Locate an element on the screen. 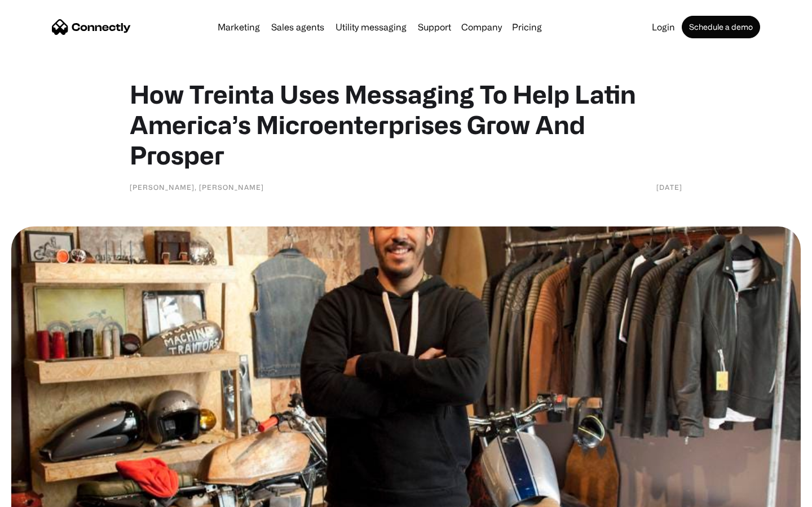  a: Schedule a demo is located at coordinates (721, 27).